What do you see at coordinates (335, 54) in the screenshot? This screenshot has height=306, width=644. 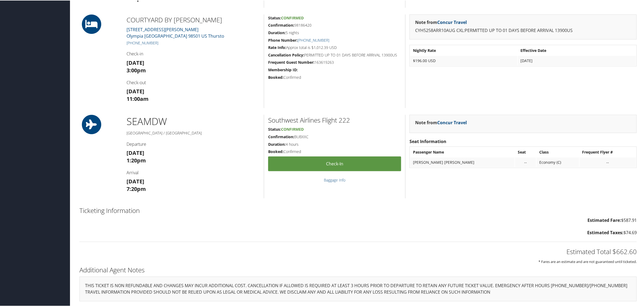 I see `h5: PERMITTED UP TO 01 DAYS BEFORE ARRIVAL 13900US` at bounding box center [335, 54].